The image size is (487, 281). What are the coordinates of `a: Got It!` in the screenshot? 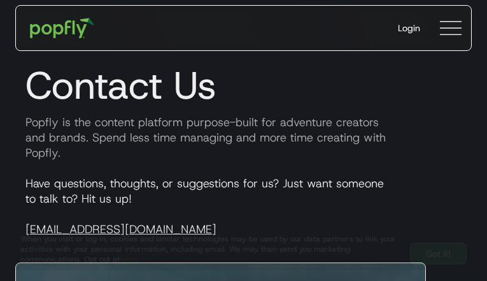 It's located at (438, 253).